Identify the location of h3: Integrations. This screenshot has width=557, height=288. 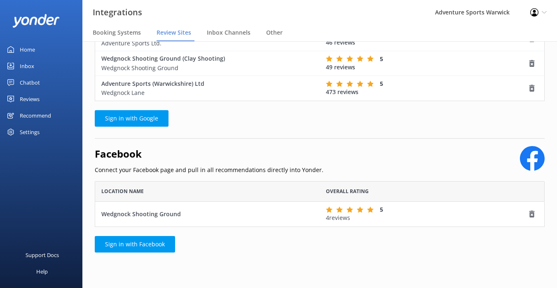
(117, 12).